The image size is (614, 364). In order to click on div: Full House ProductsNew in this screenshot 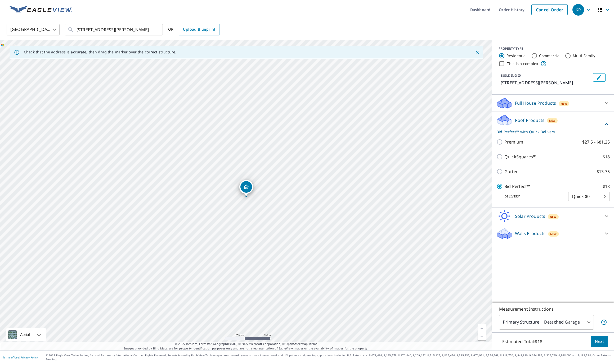, I will do `click(553, 103)`.